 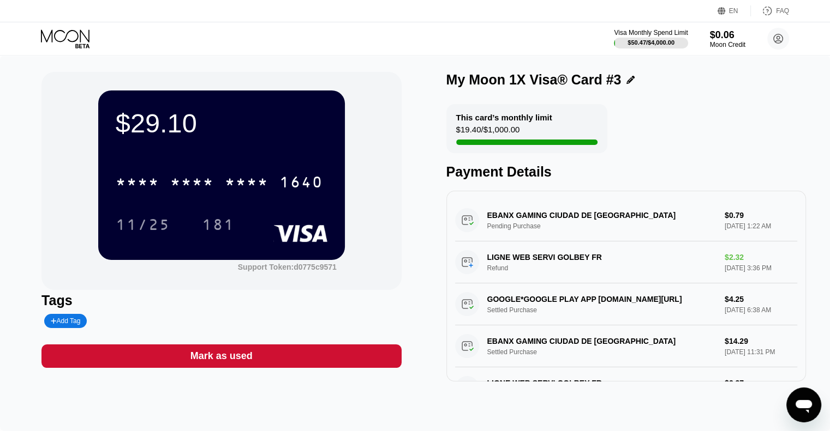 What do you see at coordinates (650, 39) in the screenshot?
I see `div: Visa Monthly Spend Limit$50.47/$4,000.00` at bounding box center [650, 39].